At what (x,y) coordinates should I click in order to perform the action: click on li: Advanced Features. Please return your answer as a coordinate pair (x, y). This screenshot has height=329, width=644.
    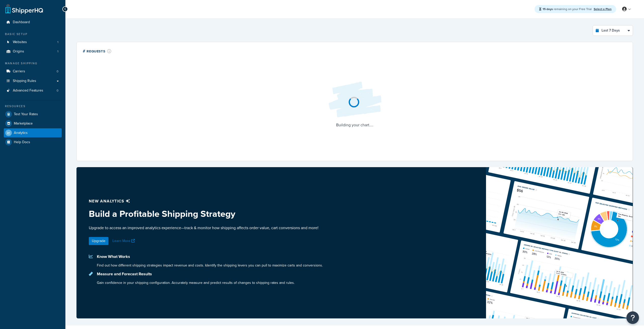
    Looking at the image, I should click on (33, 90).